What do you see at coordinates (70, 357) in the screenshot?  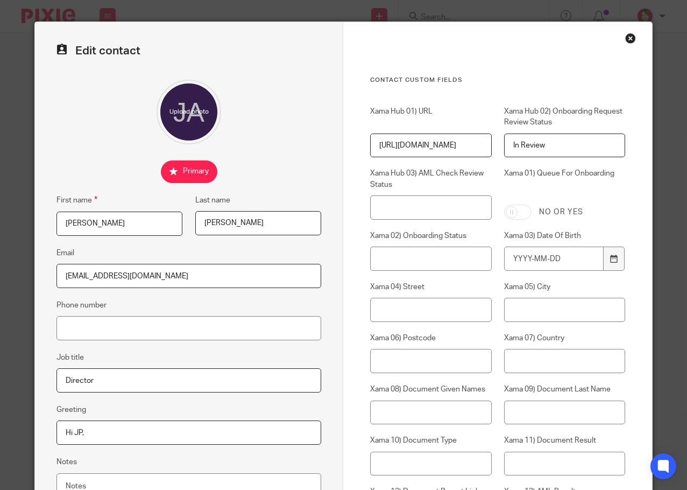 I see `label: Job title` at bounding box center [70, 357].